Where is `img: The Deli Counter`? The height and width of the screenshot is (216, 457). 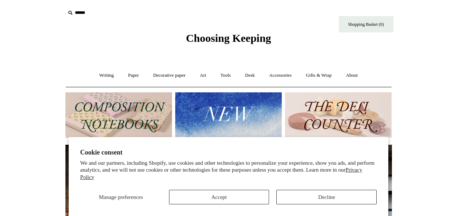 img: The Deli Counter is located at coordinates (338, 115).